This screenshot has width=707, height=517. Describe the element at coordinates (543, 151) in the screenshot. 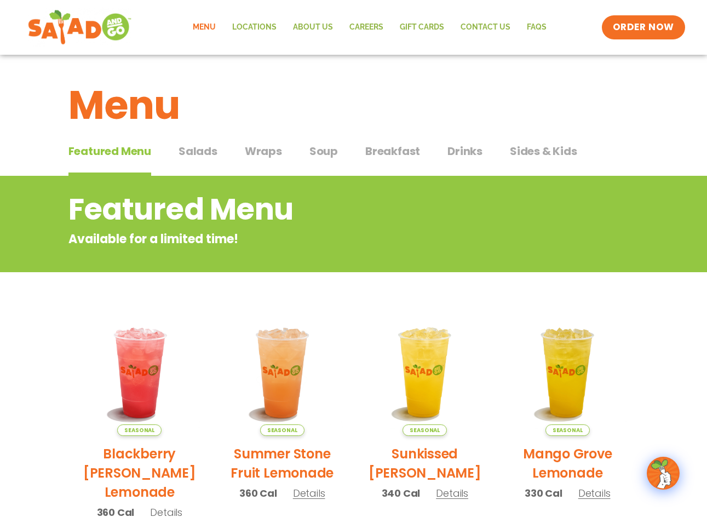

I see `span: Sides & Kids` at that location.